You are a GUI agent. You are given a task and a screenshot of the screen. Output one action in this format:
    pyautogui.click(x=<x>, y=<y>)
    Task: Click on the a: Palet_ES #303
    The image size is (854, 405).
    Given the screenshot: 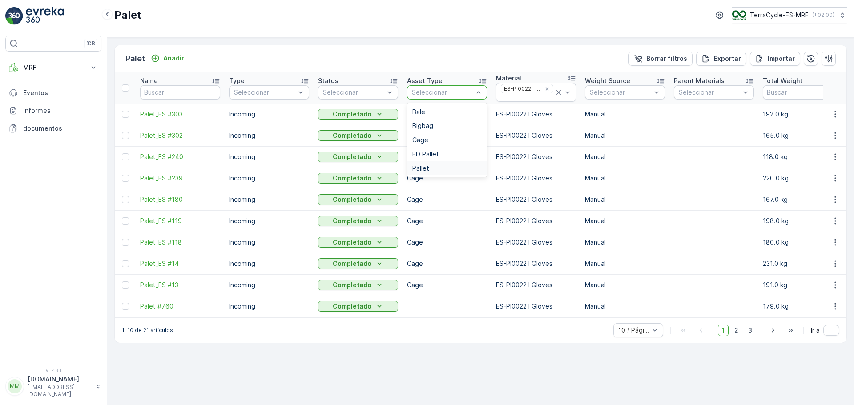 What is the action you would take?
    pyautogui.click(x=180, y=114)
    